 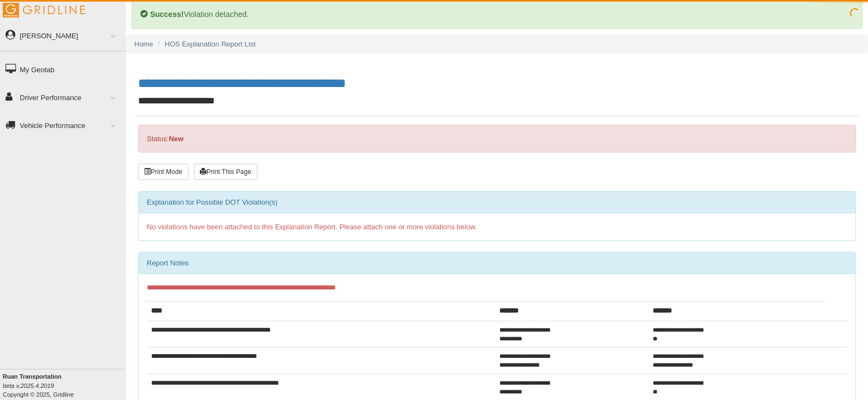 What do you see at coordinates (225, 172) in the screenshot?
I see `button: Print This Page` at bounding box center [225, 172].